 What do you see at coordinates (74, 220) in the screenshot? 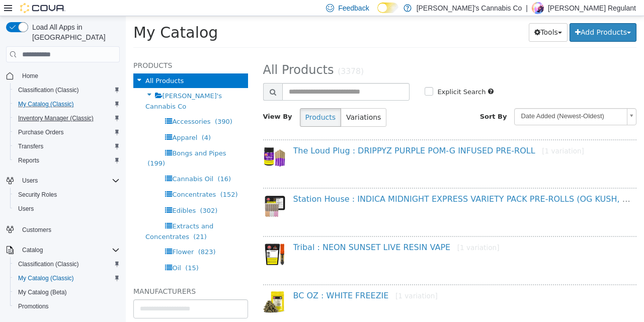
I see `span: (21)` at bounding box center [74, 220].